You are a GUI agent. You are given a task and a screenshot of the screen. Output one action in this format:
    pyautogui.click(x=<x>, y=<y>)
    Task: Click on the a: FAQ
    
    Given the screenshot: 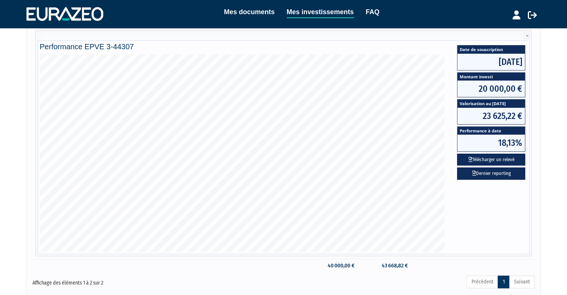 What is the action you would take?
    pyautogui.click(x=373, y=12)
    